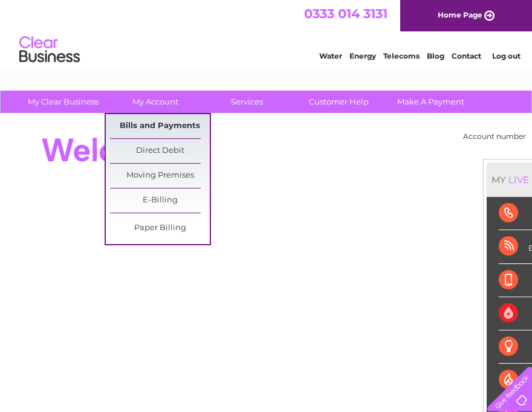 The height and width of the screenshot is (412, 532). Describe the element at coordinates (159, 127) in the screenshot. I see `a: Bills and Payments` at that location.